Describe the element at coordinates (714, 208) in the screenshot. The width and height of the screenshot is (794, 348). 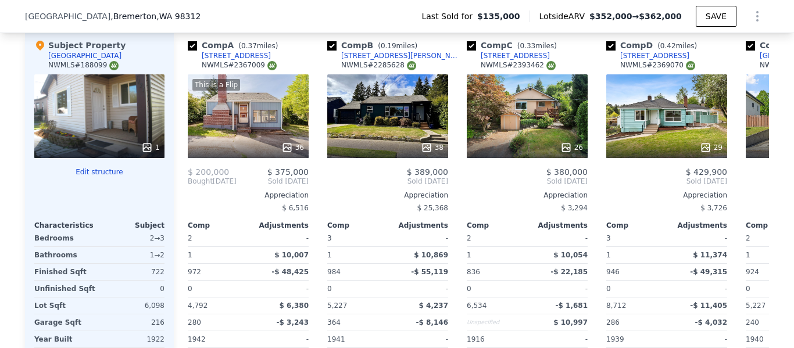
I see `span: $ 3,726` at that location.